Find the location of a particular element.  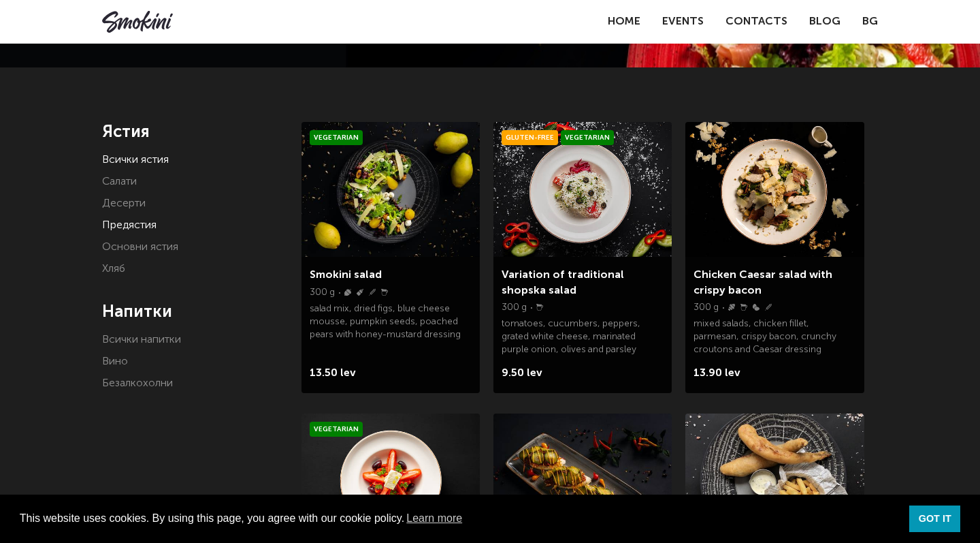

h4: Ястия is located at coordinates (192, 132).